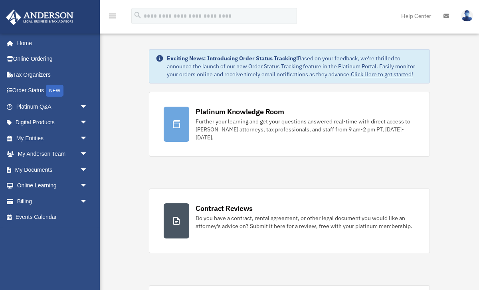 The height and width of the screenshot is (290, 479). I want to click on a: Tax Organizers, so click(53, 75).